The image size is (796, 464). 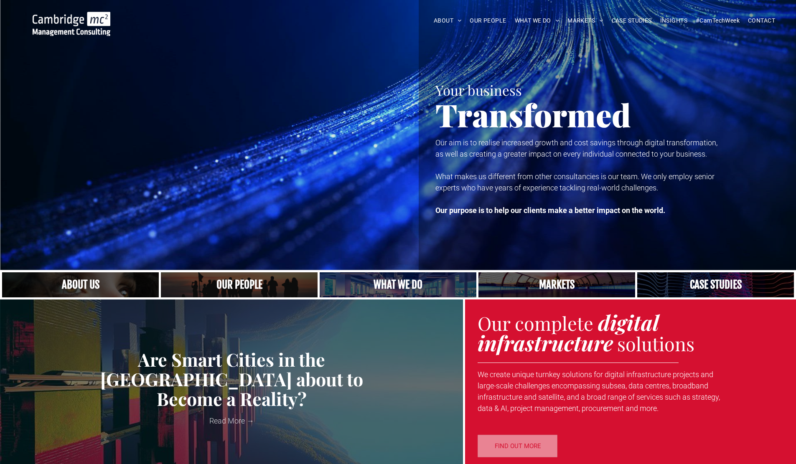 What do you see at coordinates (488, 20) in the screenshot?
I see `a: OUR PEOPLE` at bounding box center [488, 20].